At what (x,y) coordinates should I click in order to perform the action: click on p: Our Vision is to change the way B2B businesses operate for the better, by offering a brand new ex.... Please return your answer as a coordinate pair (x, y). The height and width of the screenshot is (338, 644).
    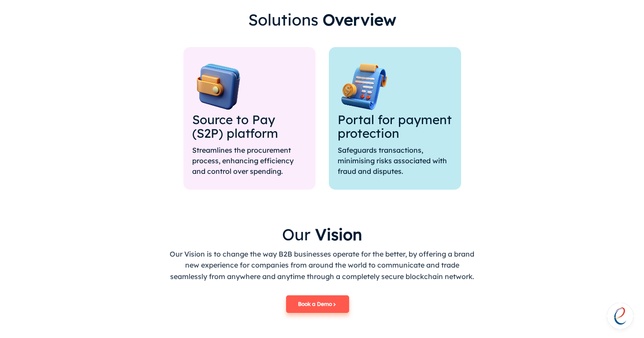
    Looking at the image, I should click on (322, 265).